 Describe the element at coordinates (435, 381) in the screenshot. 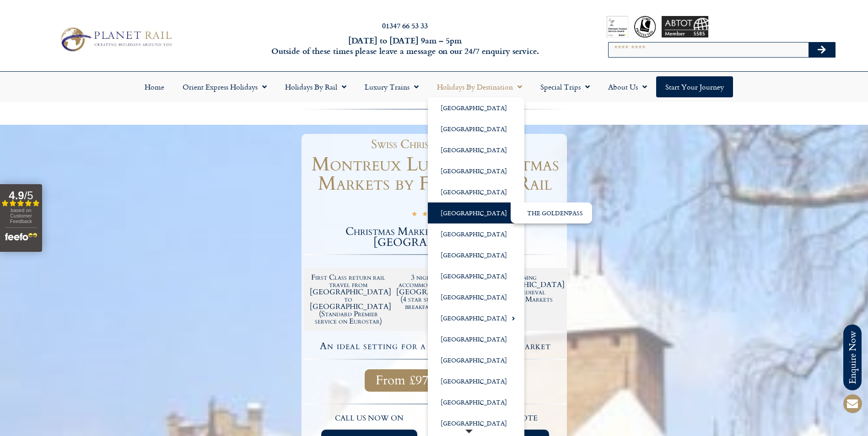

I see `span: From £975 per person` at that location.